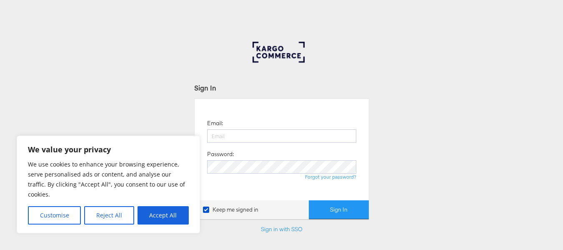  I want to click on button: Accept All, so click(163, 215).